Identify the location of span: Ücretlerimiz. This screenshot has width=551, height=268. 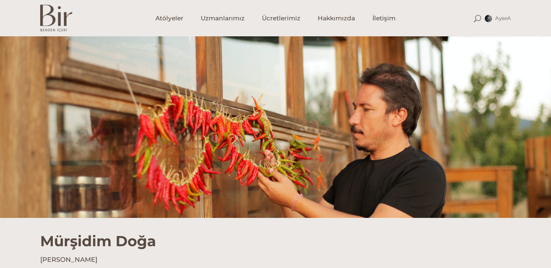
(281, 18).